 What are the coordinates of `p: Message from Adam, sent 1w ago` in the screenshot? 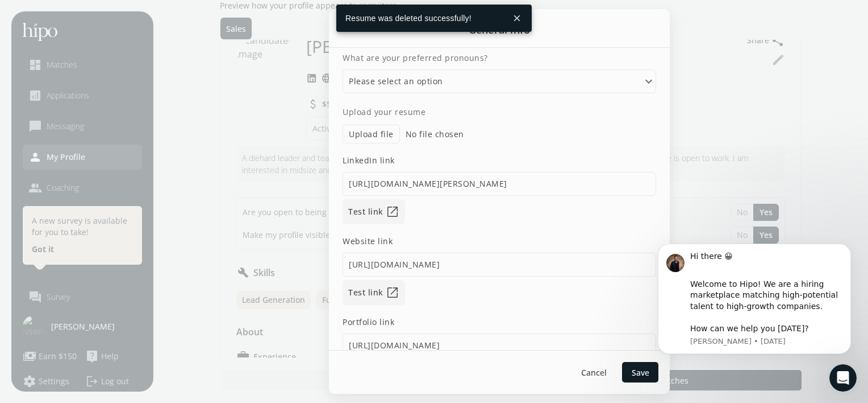 It's located at (126, 112).